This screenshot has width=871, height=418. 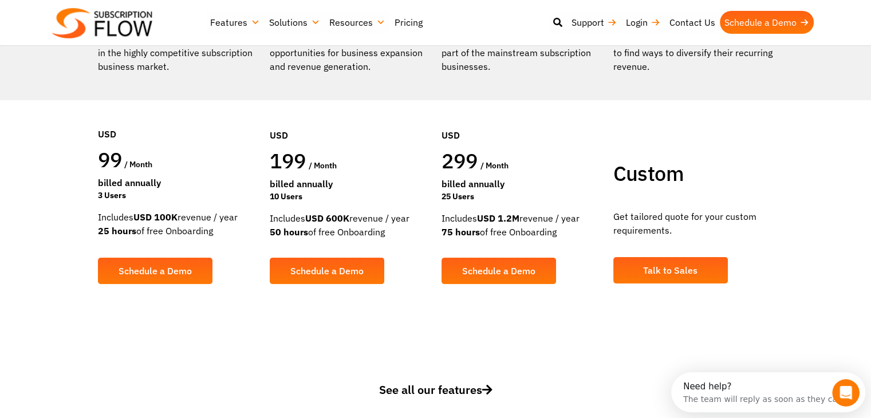 What do you see at coordinates (498, 218) in the screenshot?
I see `strong: USD 1.2M` at bounding box center [498, 218].